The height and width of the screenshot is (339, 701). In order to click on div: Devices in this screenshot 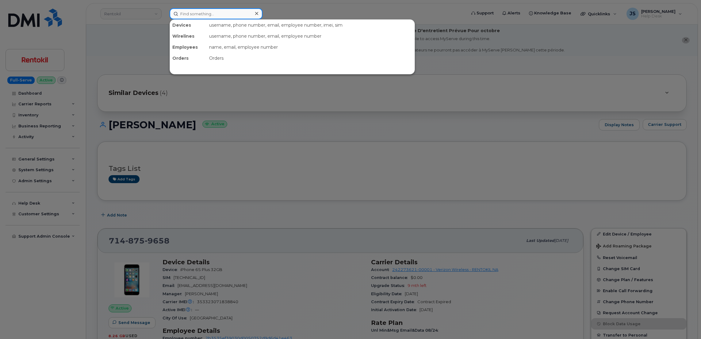, I will do `click(188, 25)`.